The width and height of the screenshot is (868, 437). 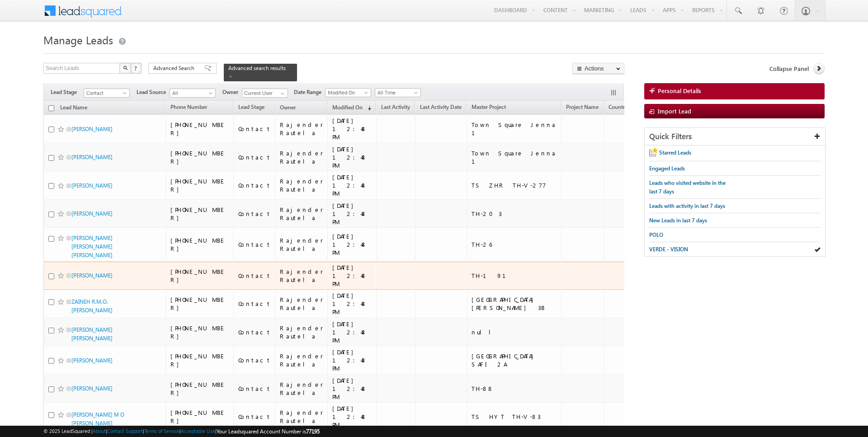 What do you see at coordinates (162, 431) in the screenshot?
I see `a: Terms of Service` at bounding box center [162, 431].